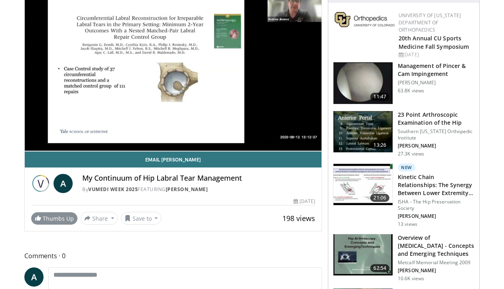  What do you see at coordinates (437, 263) in the screenshot?
I see `p: Metcalf Memorial Meeting 2009` at bounding box center [437, 263].